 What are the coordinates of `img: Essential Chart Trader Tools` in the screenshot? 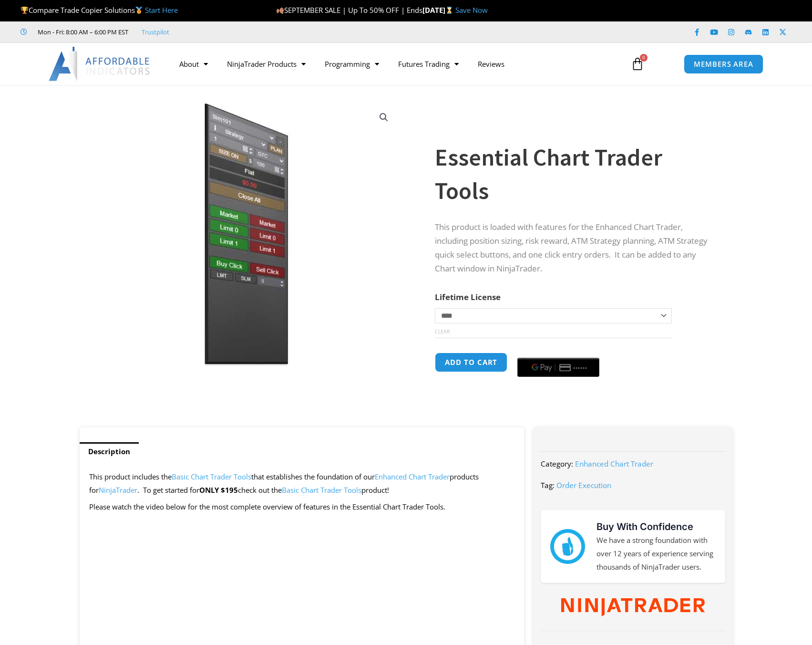 It's located at (246, 233).